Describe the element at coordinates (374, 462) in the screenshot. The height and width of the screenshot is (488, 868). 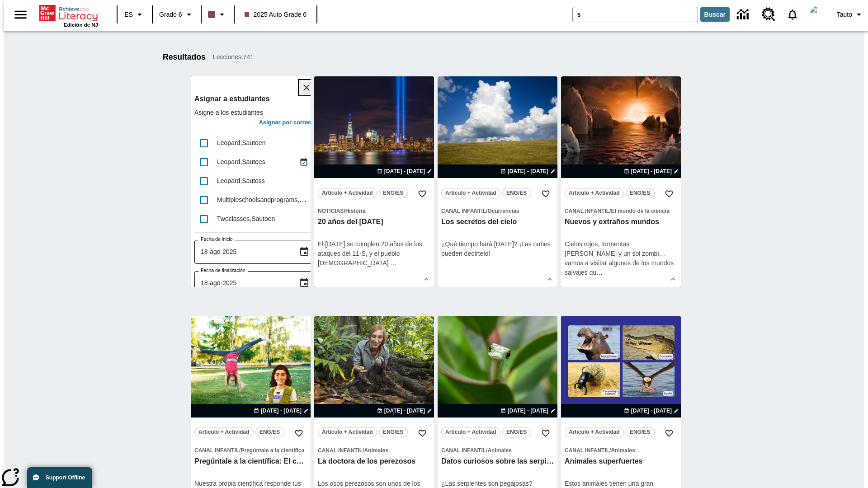
I see `h3: La doctora de los perezosos` at that location.